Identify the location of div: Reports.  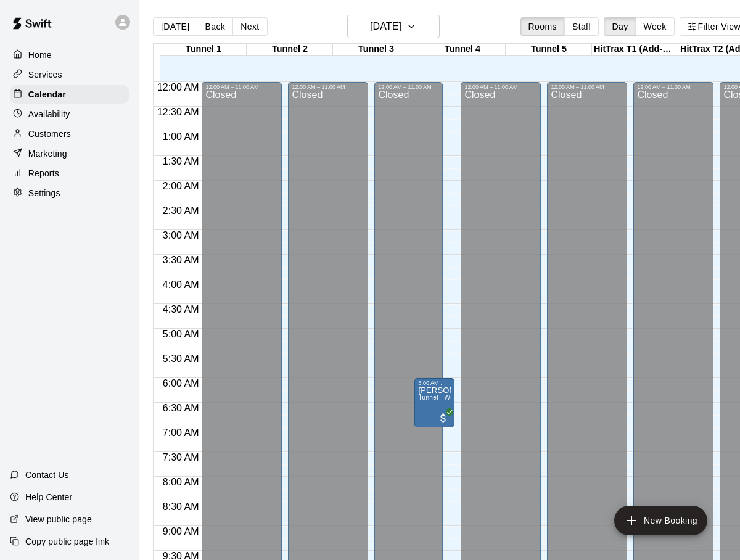
(69, 173).